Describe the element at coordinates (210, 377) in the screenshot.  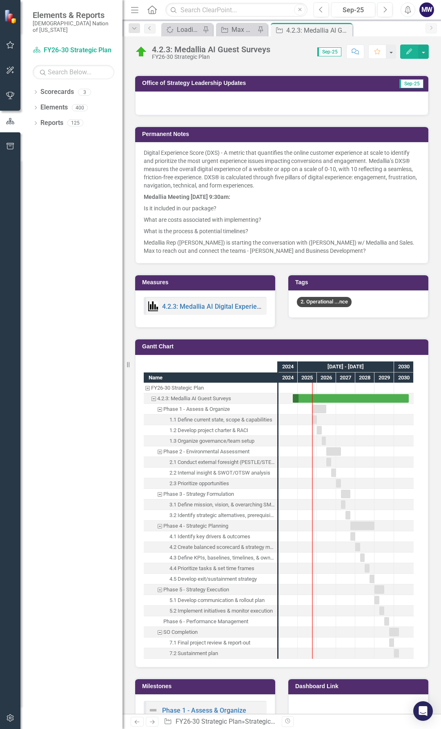
I see `div: Name` at that location.